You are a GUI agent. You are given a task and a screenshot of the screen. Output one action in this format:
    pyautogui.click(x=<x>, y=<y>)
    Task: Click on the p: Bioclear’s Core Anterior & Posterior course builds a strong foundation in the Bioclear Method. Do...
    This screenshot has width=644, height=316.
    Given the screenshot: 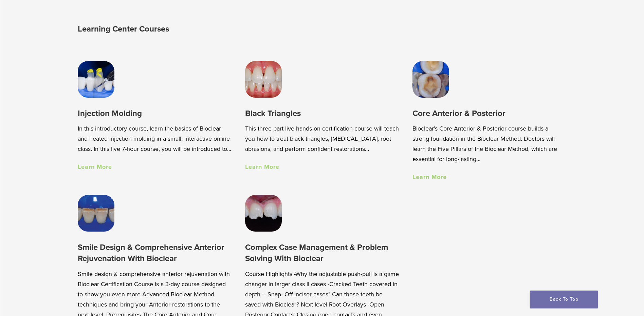 What is the action you would take?
    pyautogui.click(x=489, y=144)
    